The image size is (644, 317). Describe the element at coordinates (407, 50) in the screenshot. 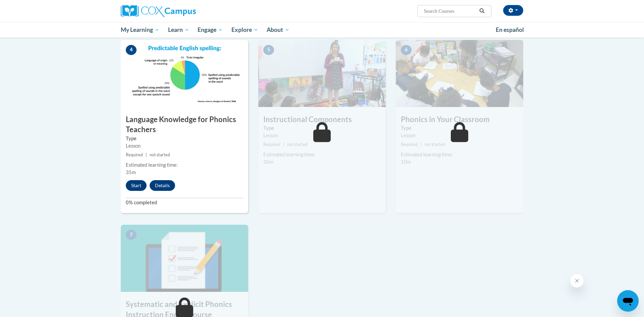

I see `span: 6` at that location.